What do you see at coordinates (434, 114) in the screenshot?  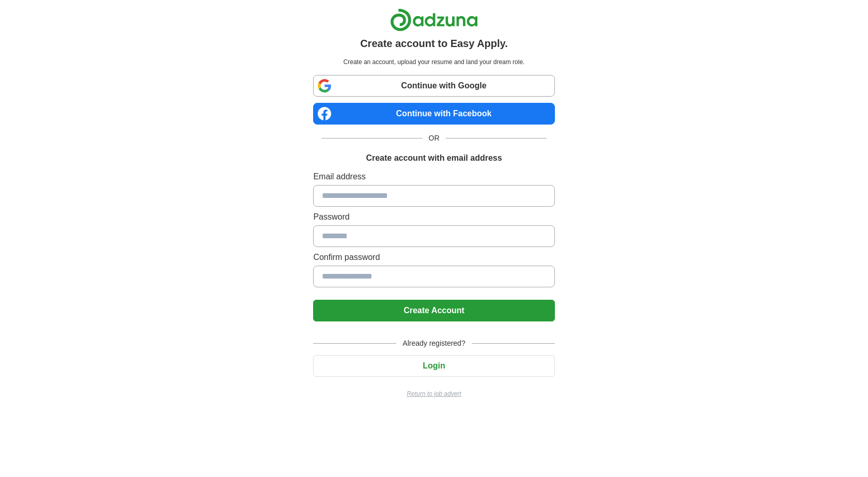 I see `a: Continue with Facebook` at bounding box center [434, 114].